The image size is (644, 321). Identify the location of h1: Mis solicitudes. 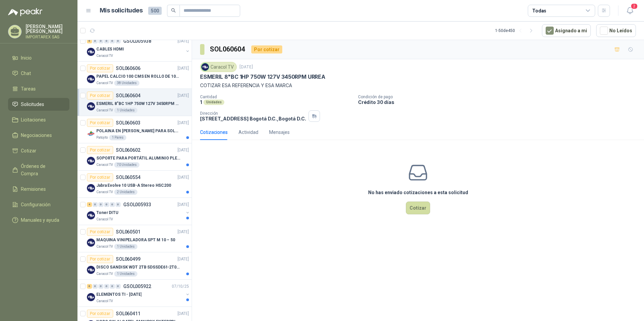
(121, 10).